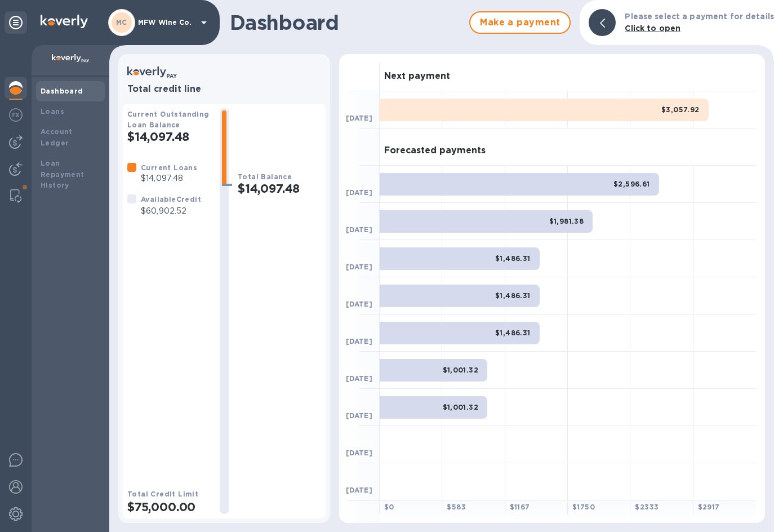 Image resolution: width=783 pixels, height=532 pixels. I want to click on p: MFW Wine Co., so click(166, 23).